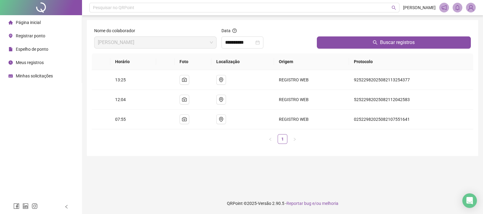 Image resolution: width=483 pixels, height=214 pixels. What do you see at coordinates (133, 62) in the screenshot?
I see `th: Horário` at bounding box center [133, 62].